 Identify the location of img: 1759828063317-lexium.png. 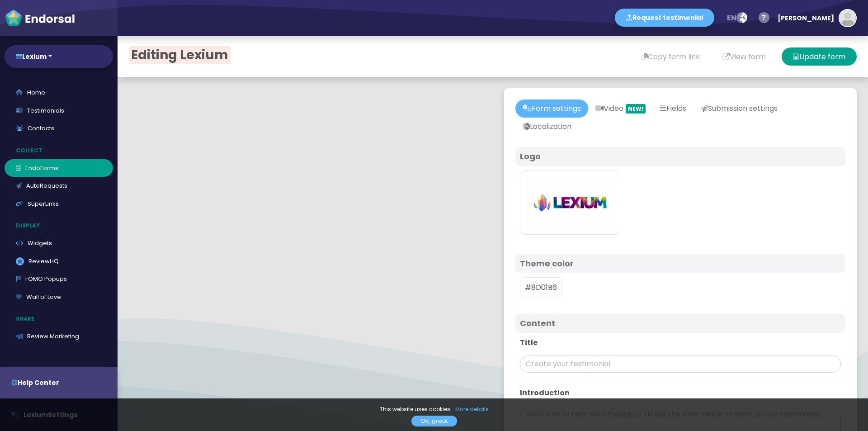
(570, 202).